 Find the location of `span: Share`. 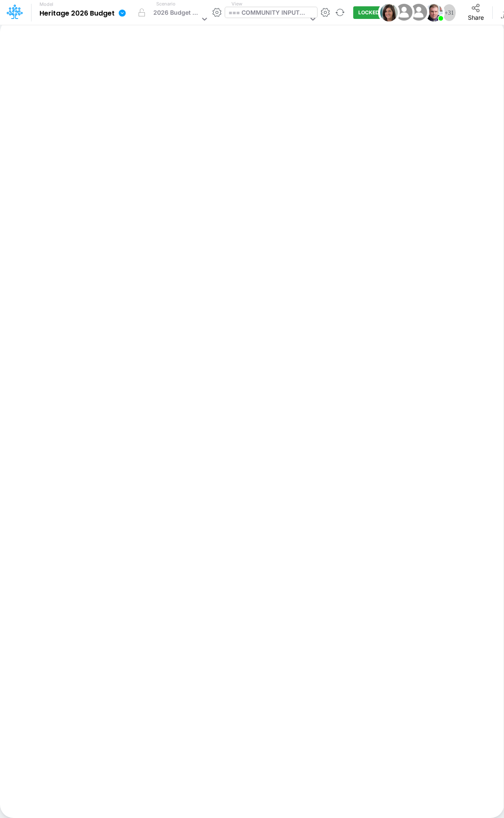

span: Share is located at coordinates (476, 17).